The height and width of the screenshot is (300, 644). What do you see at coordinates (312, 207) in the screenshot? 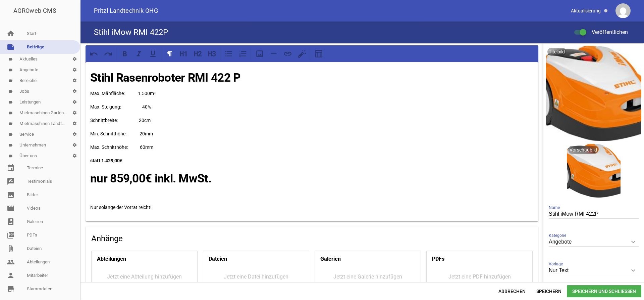
I see `p: Nur solange der Vorrat reicht!` at bounding box center [312, 207].